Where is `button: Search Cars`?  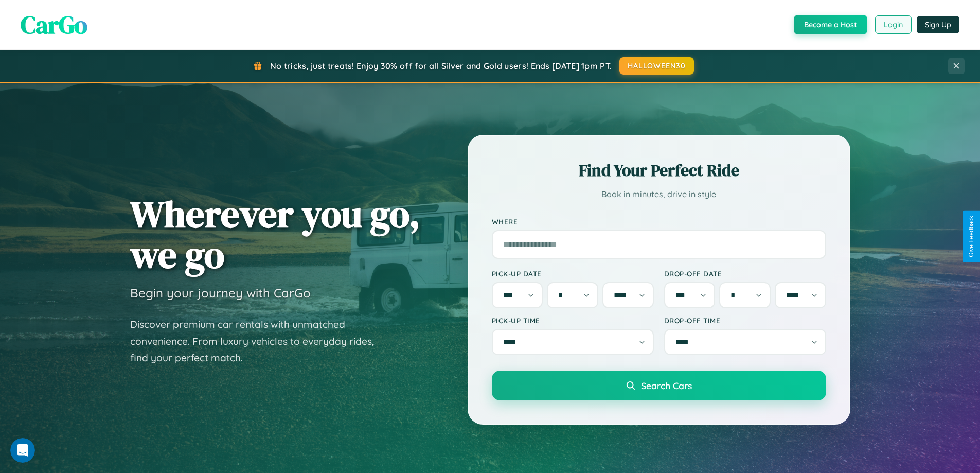
button: Search Cars is located at coordinates (659, 385).